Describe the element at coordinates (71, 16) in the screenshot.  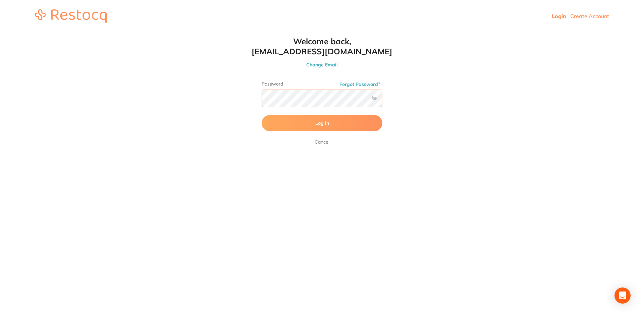
I see `img: restocq_logo.svg` at that location.